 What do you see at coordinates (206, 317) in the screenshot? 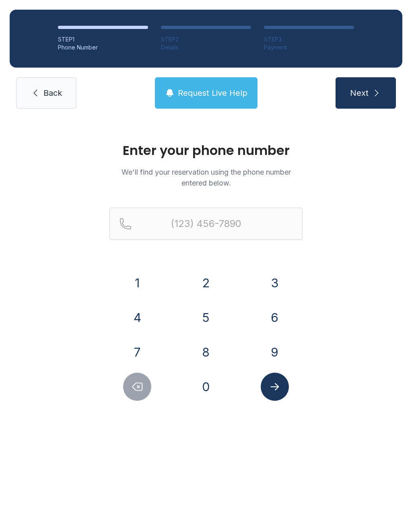
I see `button: 5` at bounding box center [206, 317].